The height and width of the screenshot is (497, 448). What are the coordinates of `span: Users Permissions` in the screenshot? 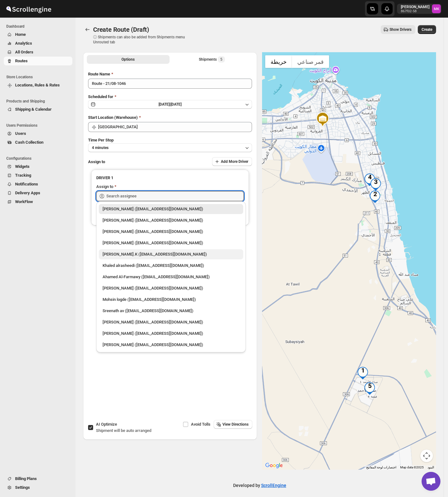 It's located at (39, 126).